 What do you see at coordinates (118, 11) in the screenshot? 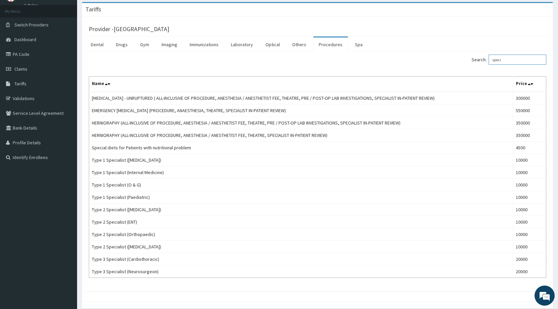
I see `div: Minimize live chat window` at bounding box center [118, 11].